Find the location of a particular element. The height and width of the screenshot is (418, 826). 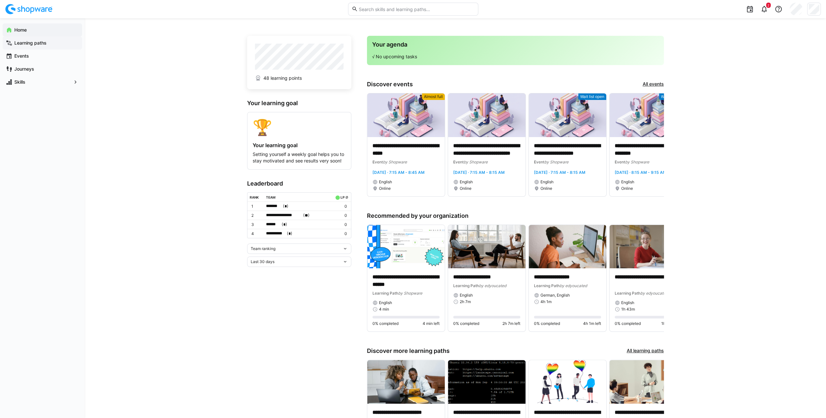

span: 2 is located at coordinates (768, 5).